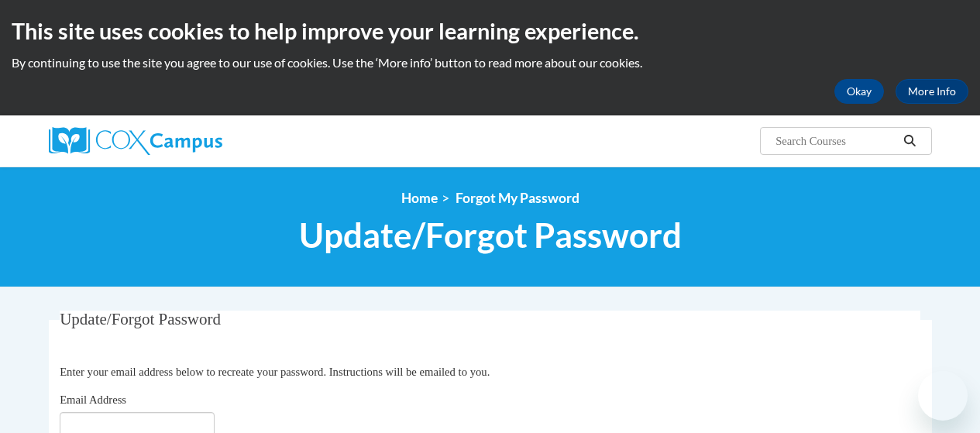 The width and height of the screenshot is (980, 433). What do you see at coordinates (860, 92) in the screenshot?
I see `button: Okay` at bounding box center [860, 92].